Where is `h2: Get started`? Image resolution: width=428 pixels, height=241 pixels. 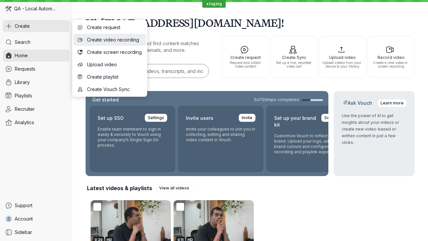 h2: Get started is located at coordinates (105, 100).